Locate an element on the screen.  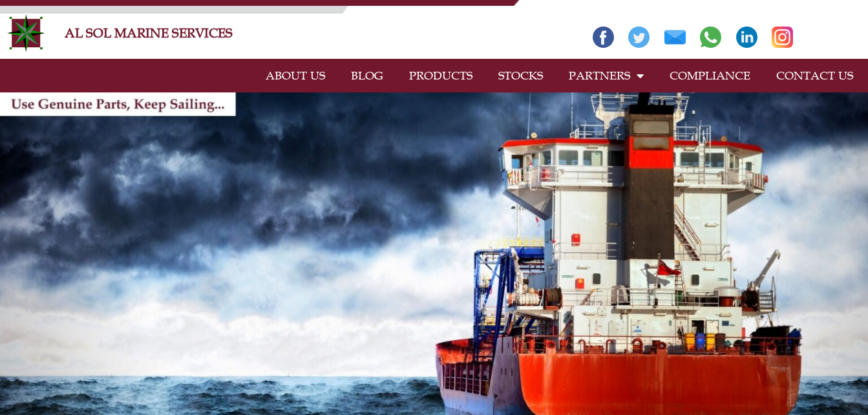
a: BLOG is located at coordinates (367, 76).